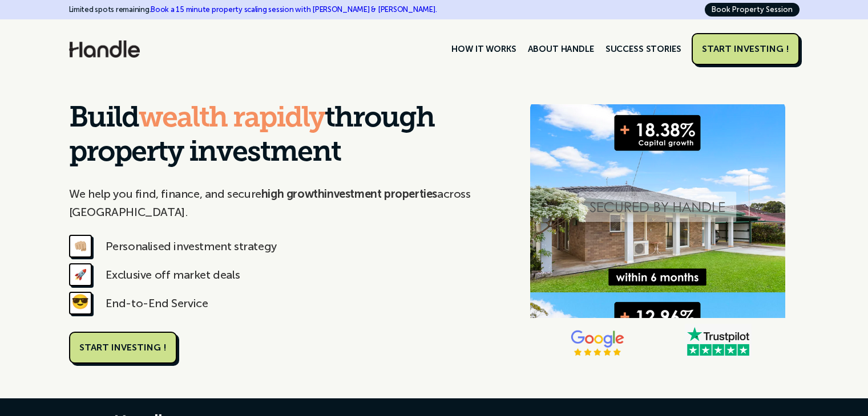 Image resolution: width=868 pixels, height=416 pixels. Describe the element at coordinates (643, 49) in the screenshot. I see `a: SUCCESS STORIES` at that location.